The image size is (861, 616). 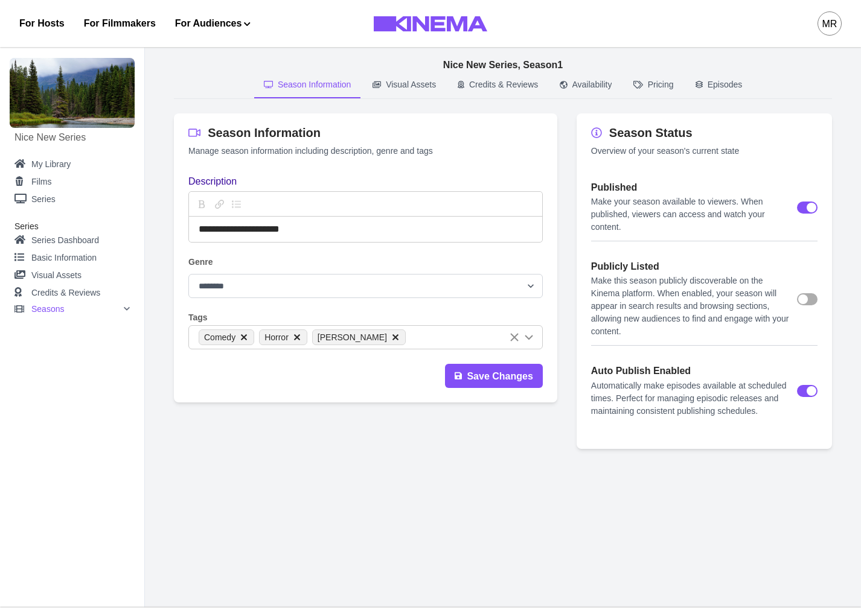 I want to click on div: Comedy, so click(x=220, y=338).